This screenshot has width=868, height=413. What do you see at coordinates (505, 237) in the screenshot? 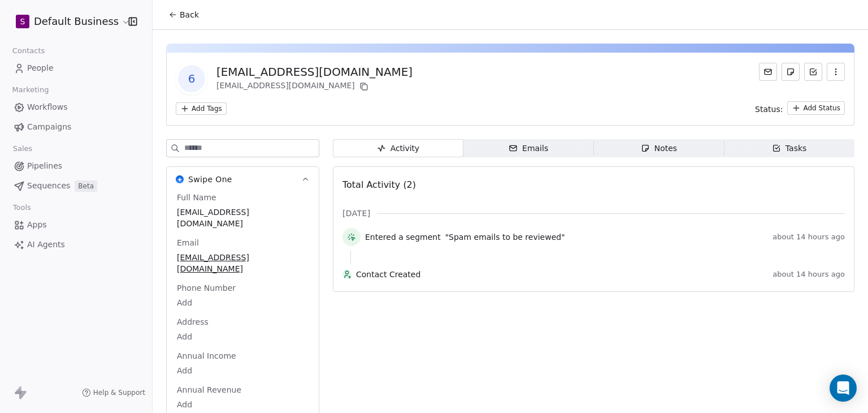
I see `span: "Spam emails to be reviewed"` at bounding box center [505, 237].